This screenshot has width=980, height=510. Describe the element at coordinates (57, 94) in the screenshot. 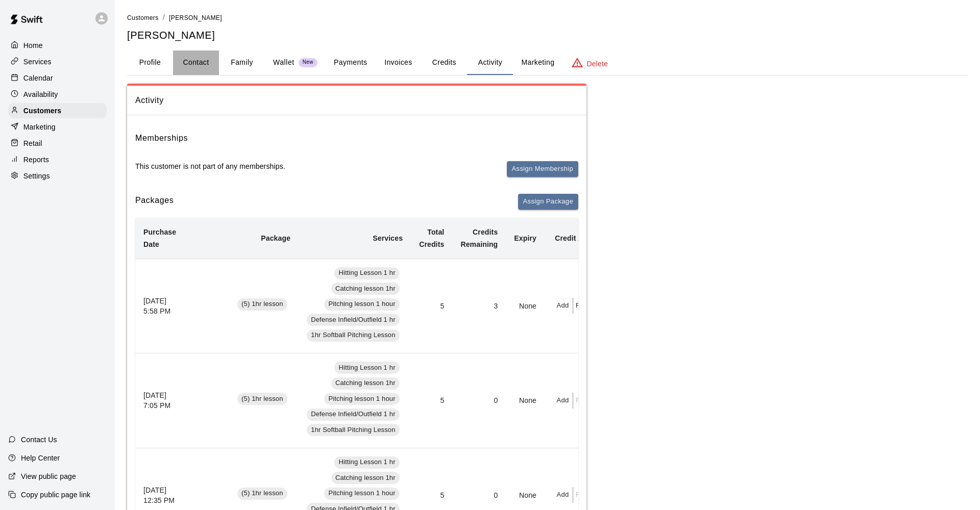

I see `a: Availability` at that location.